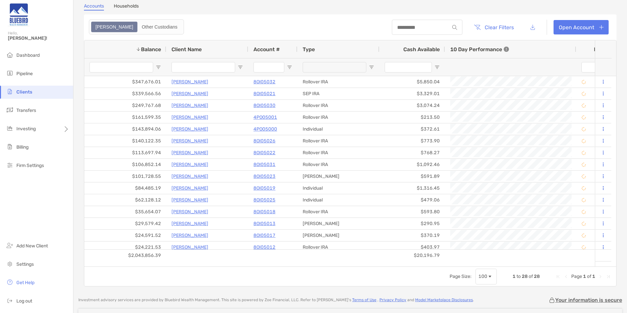  I want to click on p: 8OI05030, so click(264, 105).